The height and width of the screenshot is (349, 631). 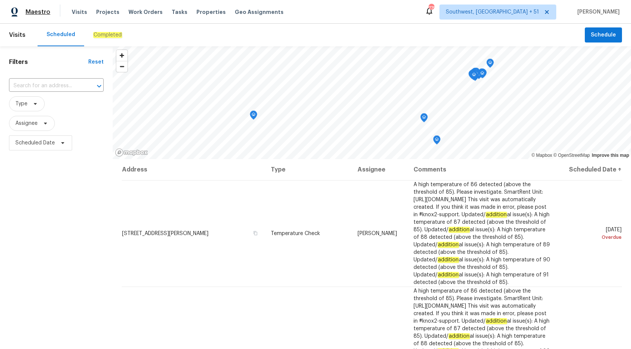 What do you see at coordinates (610, 155) in the screenshot?
I see `a: Improve this map` at bounding box center [610, 155].